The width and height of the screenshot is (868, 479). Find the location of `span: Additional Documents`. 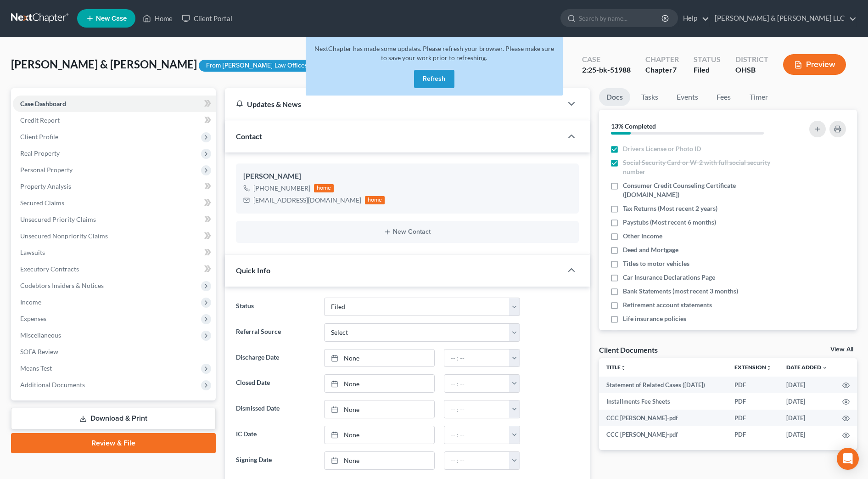

span: Additional Documents is located at coordinates (52, 384).